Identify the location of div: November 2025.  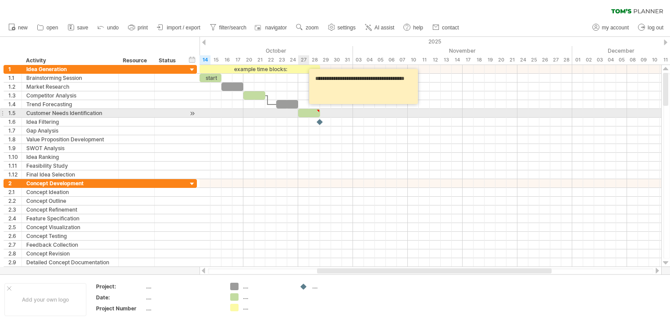
(463, 50).